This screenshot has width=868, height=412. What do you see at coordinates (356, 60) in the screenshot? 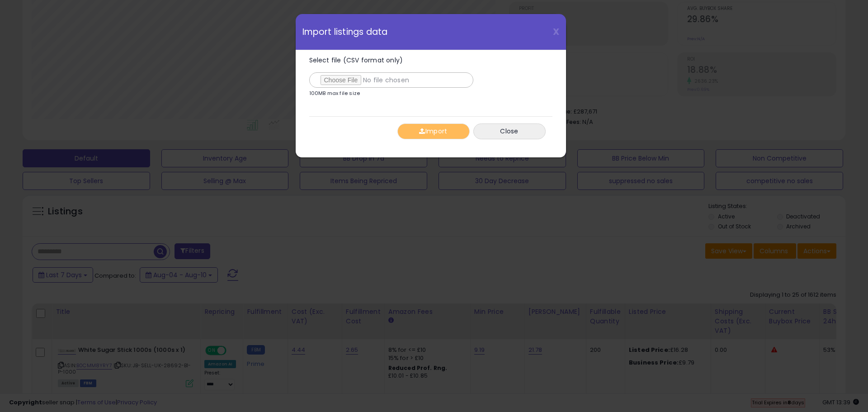
I see `span: Select file (CSV format only)` at bounding box center [356, 60].